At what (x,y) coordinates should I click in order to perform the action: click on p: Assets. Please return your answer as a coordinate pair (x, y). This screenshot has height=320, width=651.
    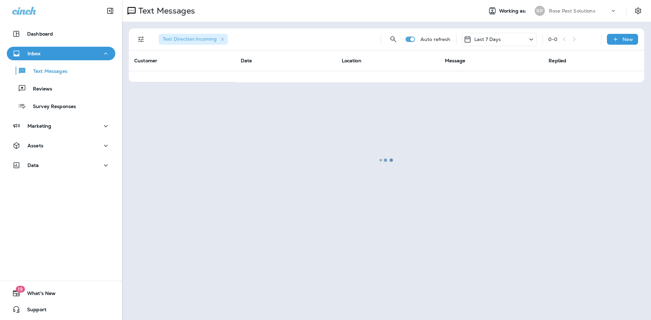
    Looking at the image, I should click on (35, 146).